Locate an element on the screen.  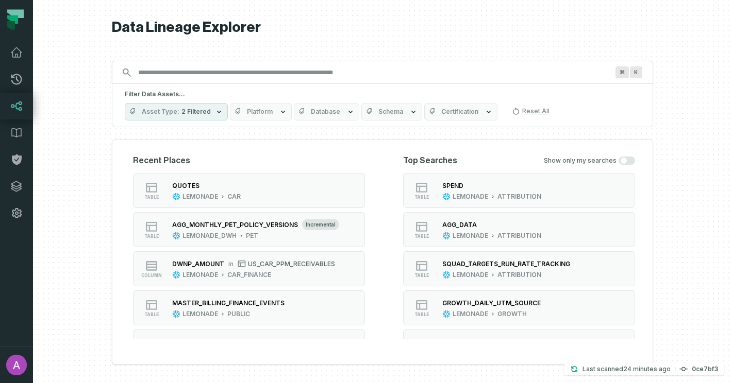
h4: 0ce7bf3 is located at coordinates (704, 369).